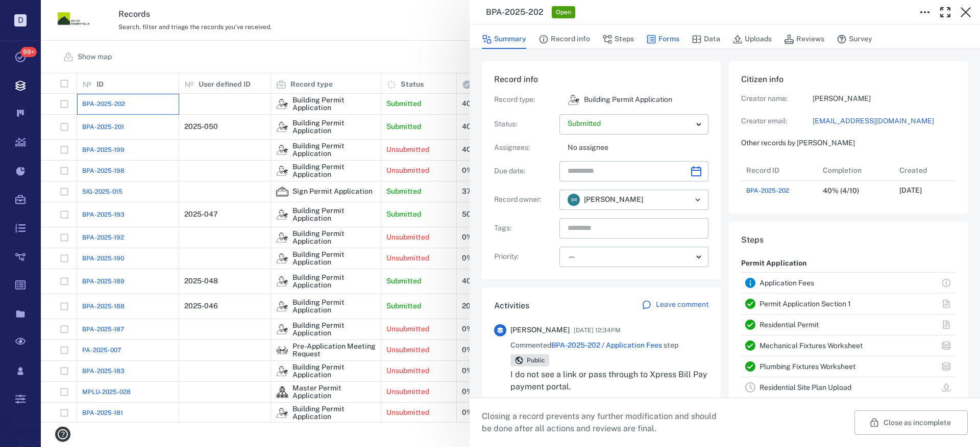 The height and width of the screenshot is (447, 980). Describe the element at coordinates (525, 147) in the screenshot. I see `p: Assignees :` at that location.